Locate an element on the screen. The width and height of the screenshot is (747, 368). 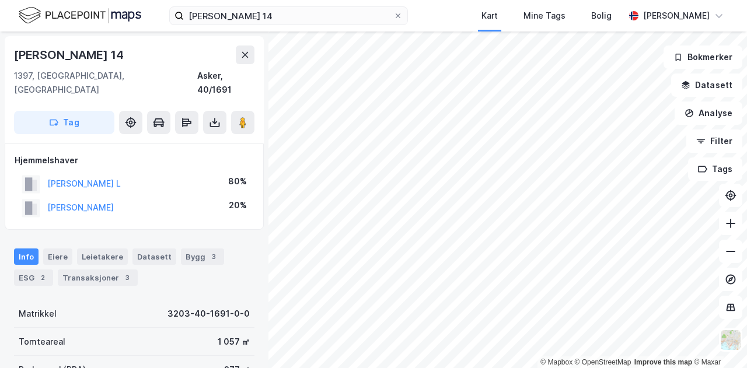
div: Mine Tags is located at coordinates (544, 16).